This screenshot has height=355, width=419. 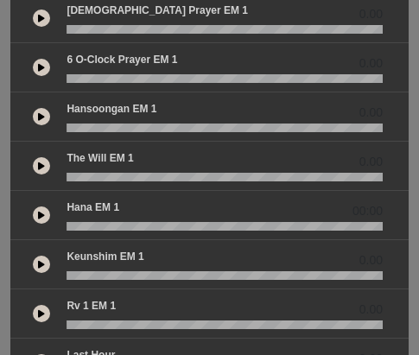 What do you see at coordinates (99, 158) in the screenshot?
I see `p: The Will EM 1` at bounding box center [99, 158].